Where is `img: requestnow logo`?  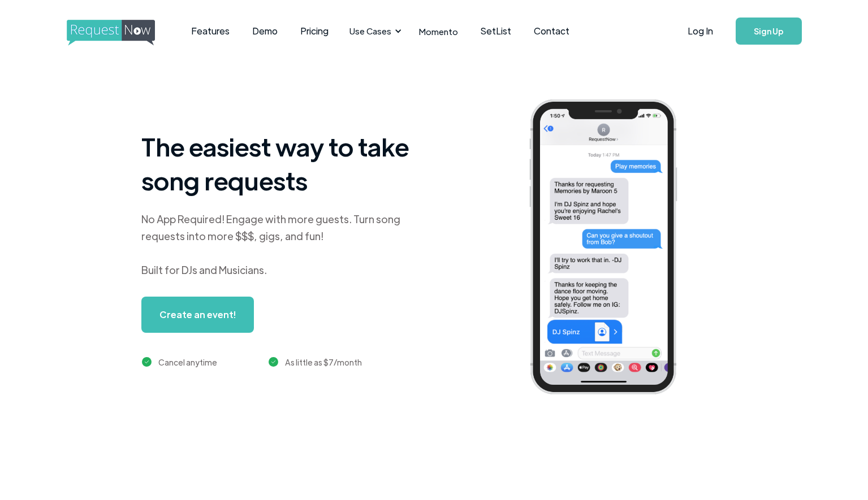
img: requestnow logo is located at coordinates (121, 33).